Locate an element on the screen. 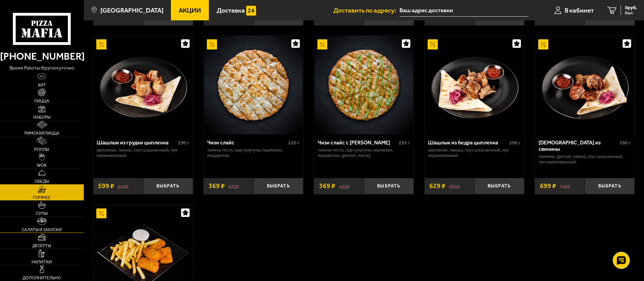 This screenshot has width=644, height=281. span: Наборы is located at coordinates (42, 117).